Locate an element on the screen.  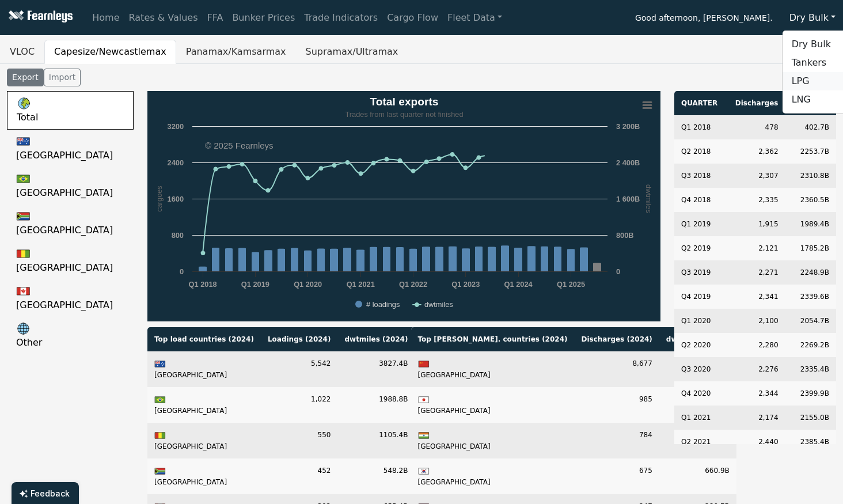
td: 658.1B is located at coordinates (698, 440).